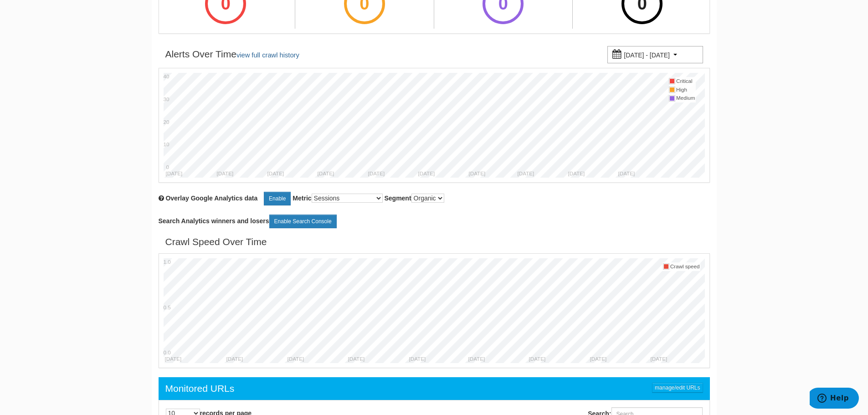 The height and width of the screenshot is (415, 868). Describe the element at coordinates (247, 222) in the screenshot. I see `label: Search Analytics winners and losers` at that location.